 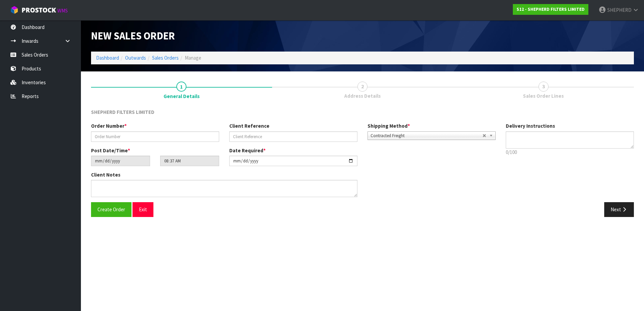 What do you see at coordinates (551, 9) in the screenshot?
I see `strong: S12 - SHEPHERD FILTERS LIMITED` at bounding box center [551, 9].